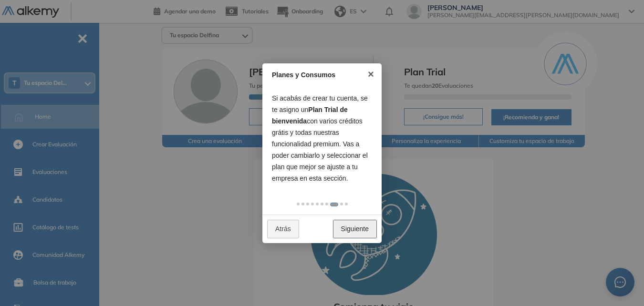  I want to click on a: Atrás, so click(283, 228).